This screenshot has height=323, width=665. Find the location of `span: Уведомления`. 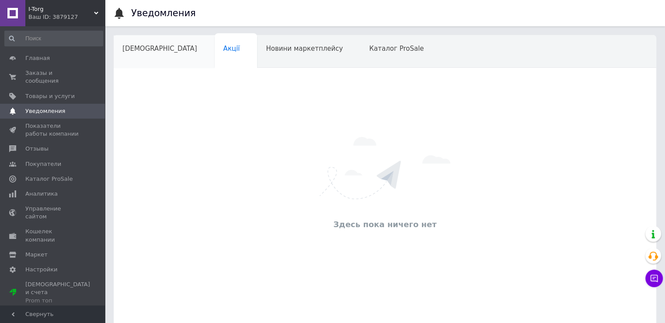

span: Уведомления is located at coordinates (45, 111).